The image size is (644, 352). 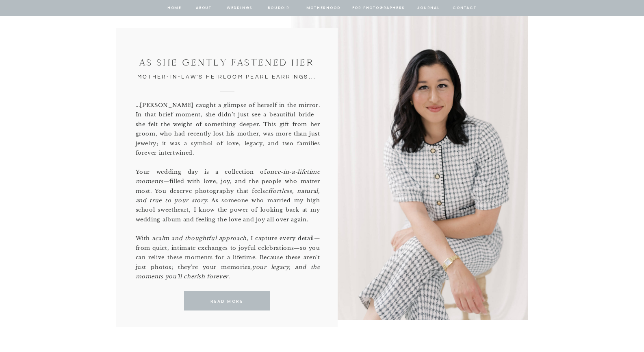 What do you see at coordinates (175, 8) in the screenshot?
I see `nav: home` at bounding box center [175, 8].